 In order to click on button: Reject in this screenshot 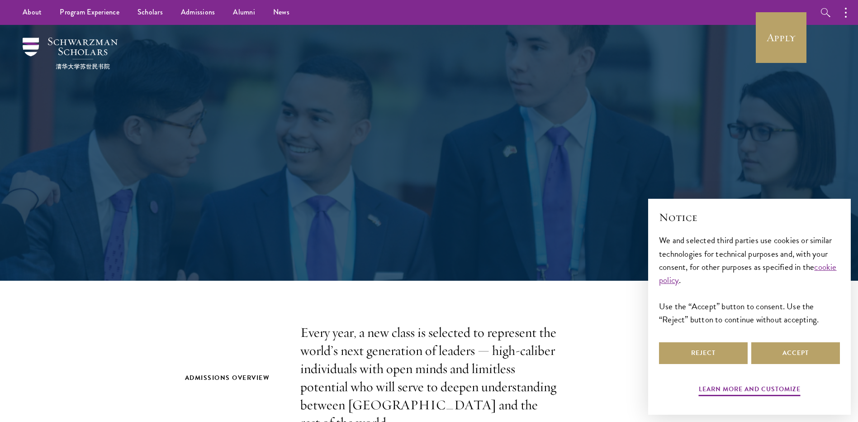, I will do `click(704, 353)`.